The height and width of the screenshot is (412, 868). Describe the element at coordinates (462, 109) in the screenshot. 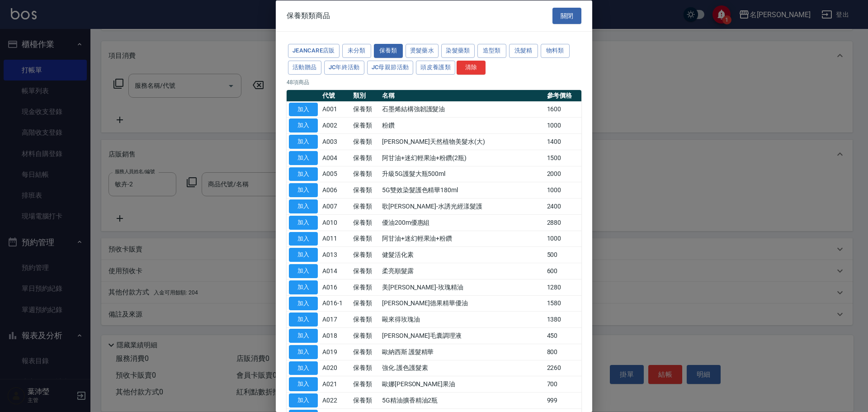

I see `td: 石墨烯結構強韌護髮油` at that location.